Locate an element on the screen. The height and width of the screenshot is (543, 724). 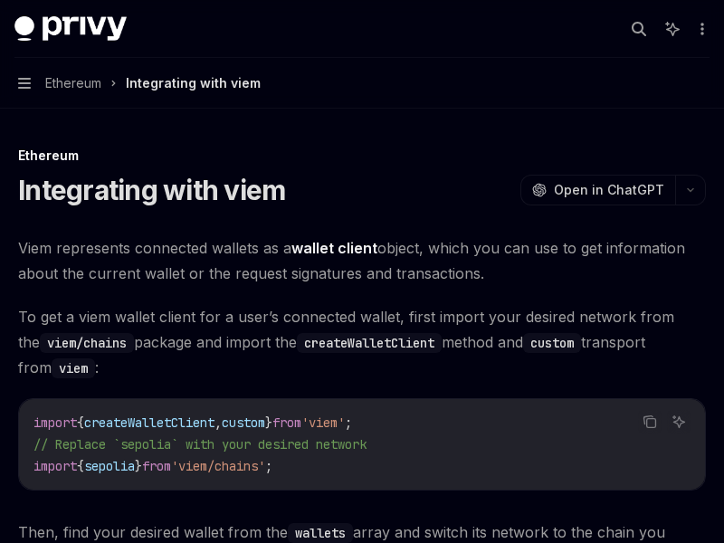
code: createWalletClient is located at coordinates (369, 343).